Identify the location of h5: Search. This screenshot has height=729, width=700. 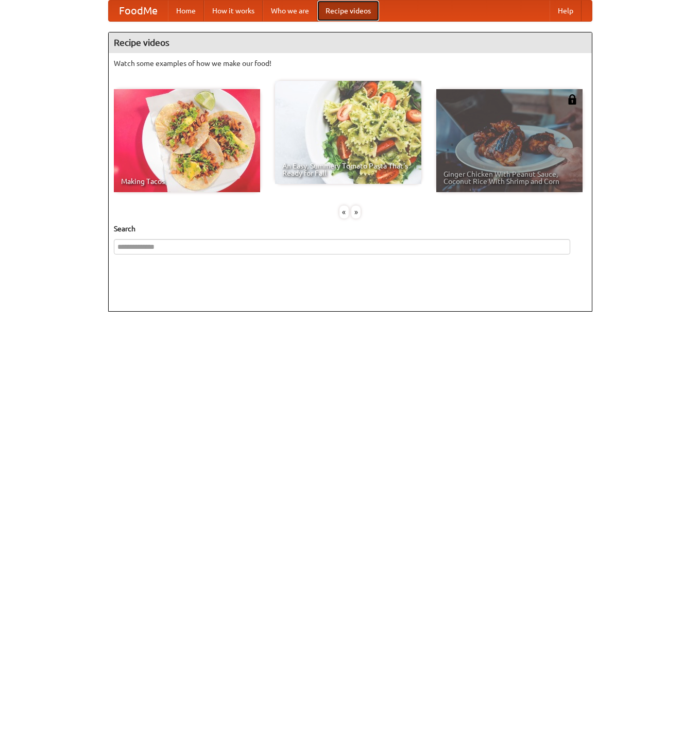
(351, 229).